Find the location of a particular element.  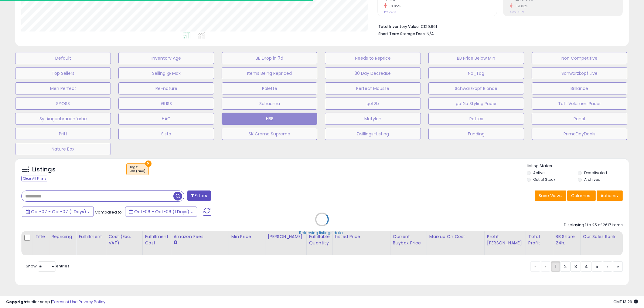

button: BB Price Below Min is located at coordinates (476, 58).